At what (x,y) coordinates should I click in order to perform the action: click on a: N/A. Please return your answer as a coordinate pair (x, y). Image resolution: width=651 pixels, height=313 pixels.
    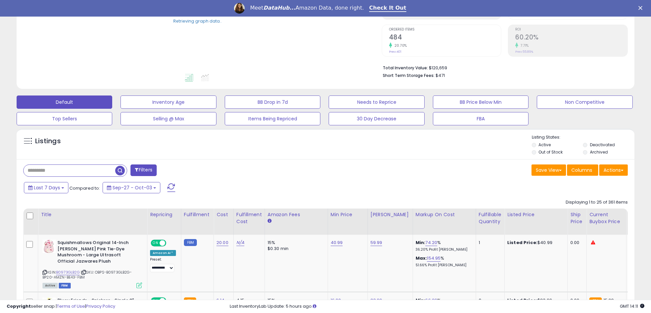
    Looking at the image, I should click on (240, 243).